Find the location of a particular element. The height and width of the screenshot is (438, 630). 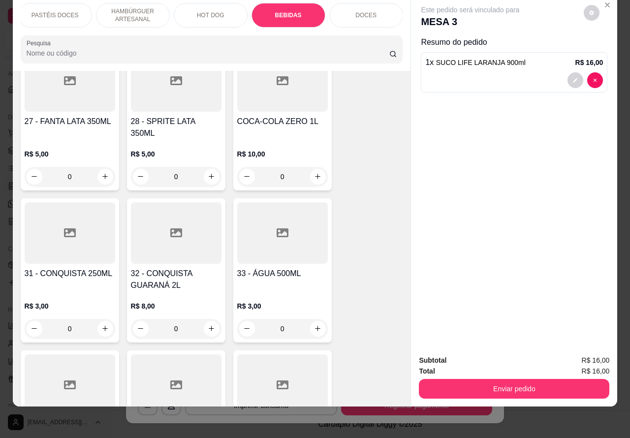

h4: 27 - FANTA LATA 350ML is located at coordinates (70, 122).